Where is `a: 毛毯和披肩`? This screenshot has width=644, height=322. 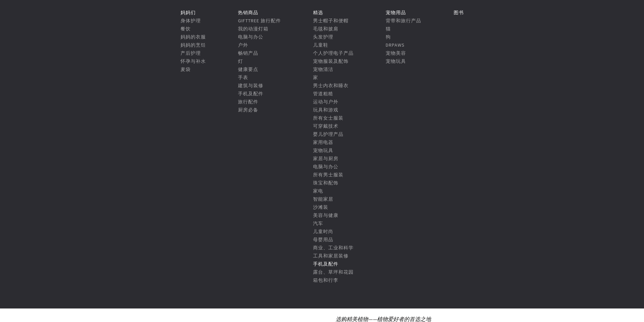
a: 毛毯和披肩 is located at coordinates (325, 28).